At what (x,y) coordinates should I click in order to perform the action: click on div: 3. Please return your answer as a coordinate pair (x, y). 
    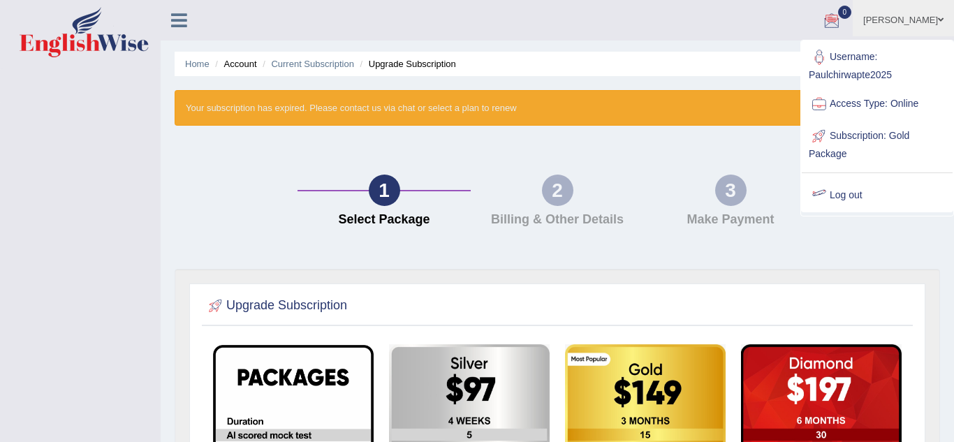
    Looking at the image, I should click on (731, 190).